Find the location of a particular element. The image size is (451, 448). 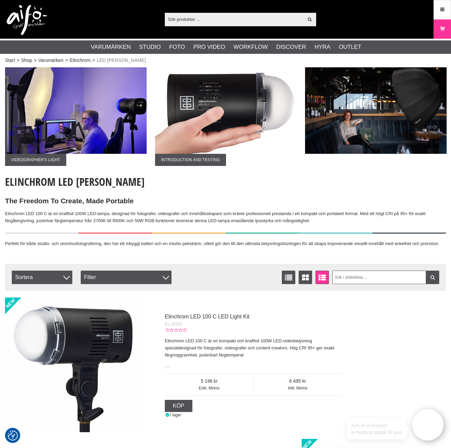

a: Annons:001 ban-elin-led100c-006.jpgVIDEOGRAPHER'S LIGHT is located at coordinates (76, 116).